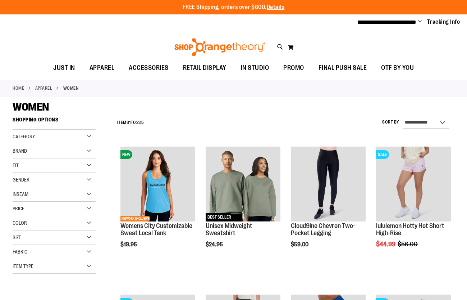 This screenshot has height=300, width=467. What do you see at coordinates (20, 194) in the screenshot?
I see `span: Inseam` at bounding box center [20, 194].